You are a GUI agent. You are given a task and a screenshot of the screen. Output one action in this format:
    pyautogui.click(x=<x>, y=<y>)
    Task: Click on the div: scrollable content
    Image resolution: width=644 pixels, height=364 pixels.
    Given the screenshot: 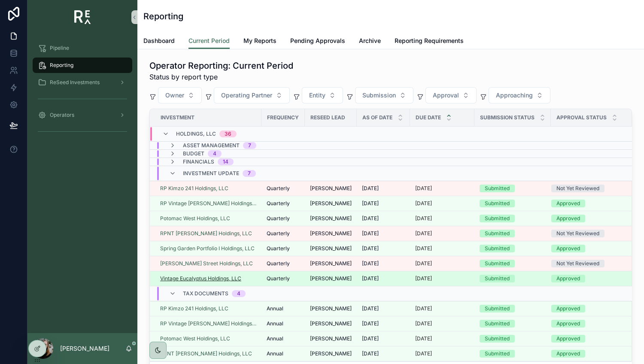 What is the action you would take?
    pyautogui.click(x=82, y=92)
    